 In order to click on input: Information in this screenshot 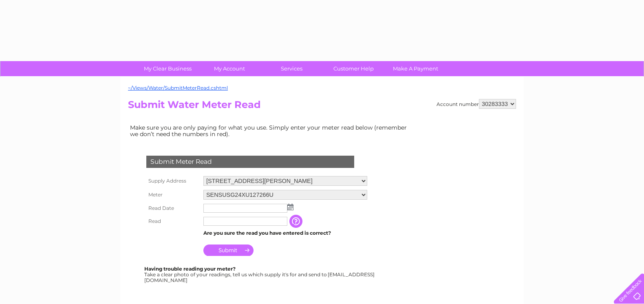, I will do `click(297, 222)`.